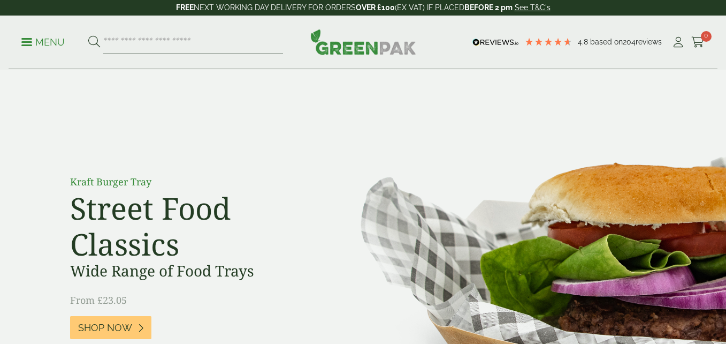  What do you see at coordinates (496, 42) in the screenshot?
I see `img: REVIEWS.io` at bounding box center [496, 42].